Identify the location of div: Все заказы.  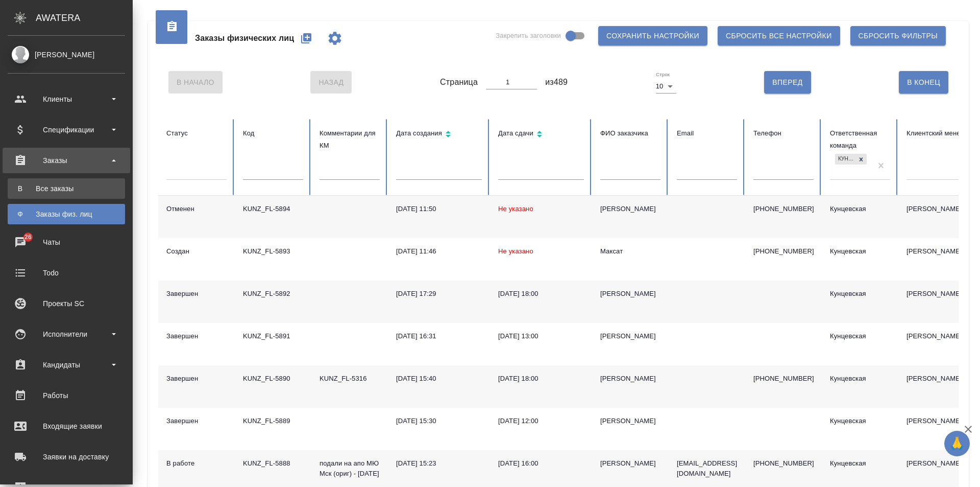
(66, 189).